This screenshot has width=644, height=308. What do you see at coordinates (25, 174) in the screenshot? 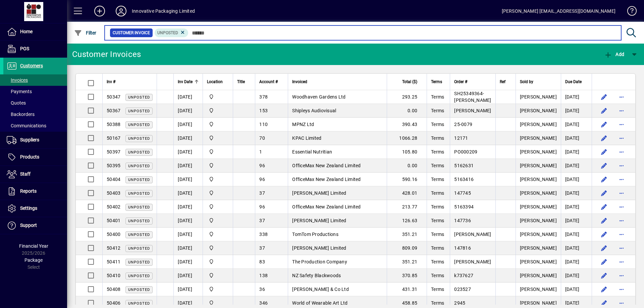
I see `span: Staff` at bounding box center [25, 174].